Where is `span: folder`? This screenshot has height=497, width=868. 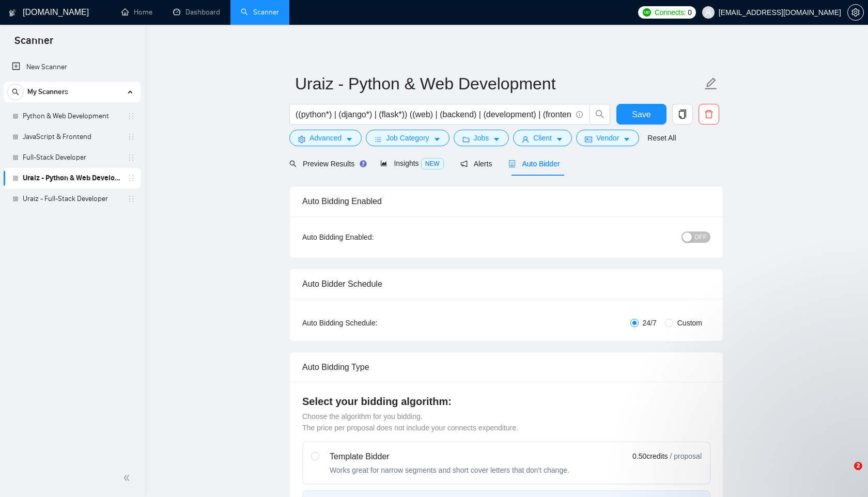
span: folder is located at coordinates (466, 139).